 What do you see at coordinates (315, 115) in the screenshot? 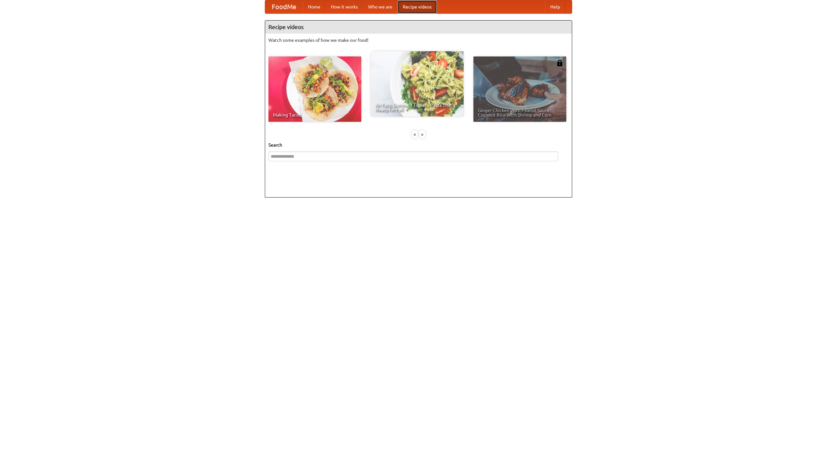
I see `span: Making Tacos` at bounding box center [315, 115].